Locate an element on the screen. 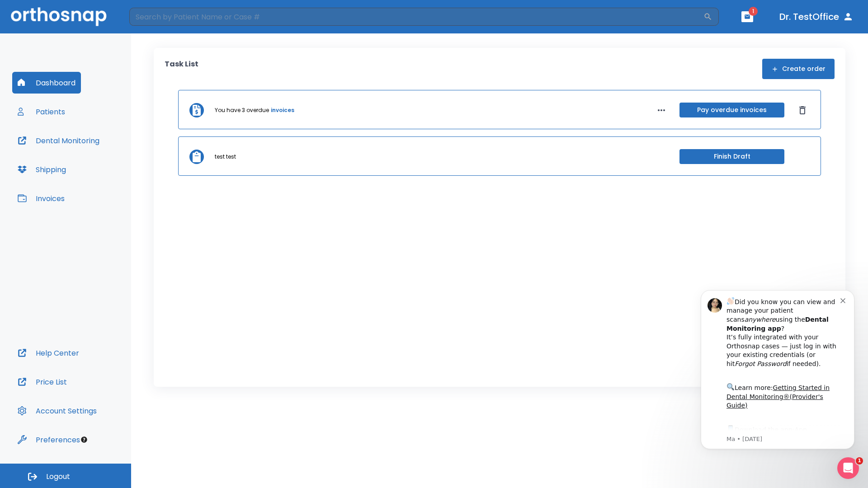 This screenshot has width=868, height=488. button: Price List is located at coordinates (42, 382).